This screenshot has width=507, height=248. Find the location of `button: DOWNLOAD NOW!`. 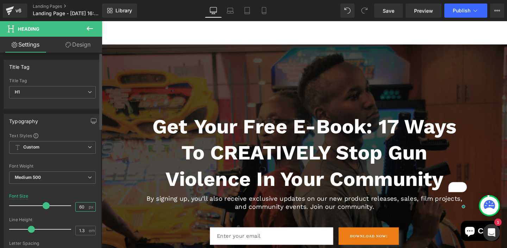

button: DOWNLOAD NOW! is located at coordinates (281, 226).